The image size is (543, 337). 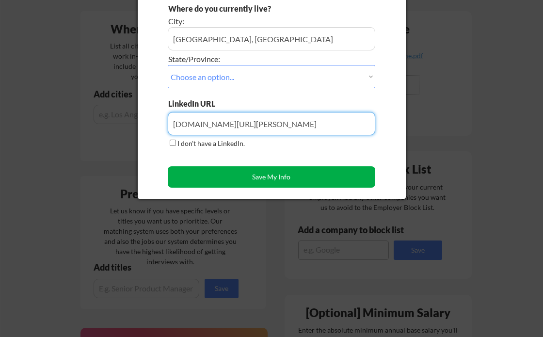 I want to click on button: Save My Info, so click(x=272, y=177).